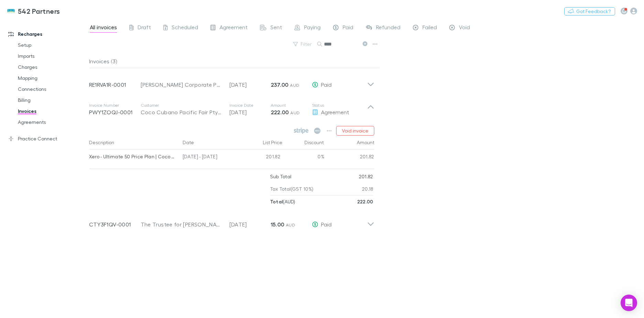 Image resolution: width=644 pixels, height=318 pixels. Describe the element at coordinates (115, 84) in the screenshot. I see `p: RE1RVA1R-0001` at that location.